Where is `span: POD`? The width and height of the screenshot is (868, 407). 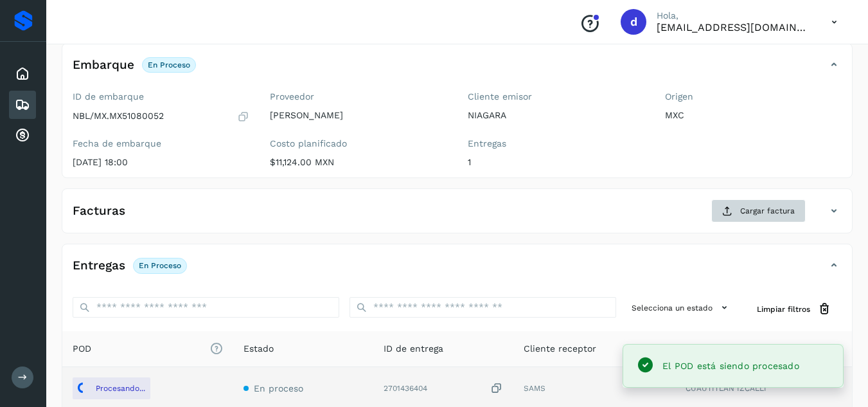 span: POD is located at coordinates (148, 348).